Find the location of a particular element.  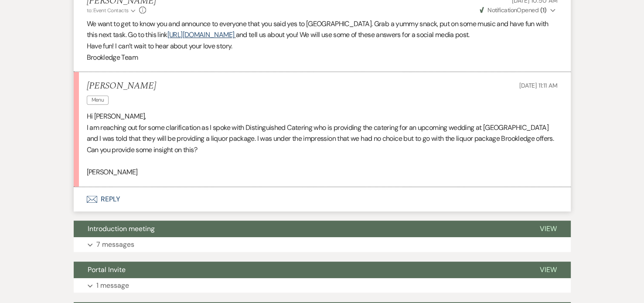

span: Have fun! I can’t wait to hear about your love story. is located at coordinates (160, 46).